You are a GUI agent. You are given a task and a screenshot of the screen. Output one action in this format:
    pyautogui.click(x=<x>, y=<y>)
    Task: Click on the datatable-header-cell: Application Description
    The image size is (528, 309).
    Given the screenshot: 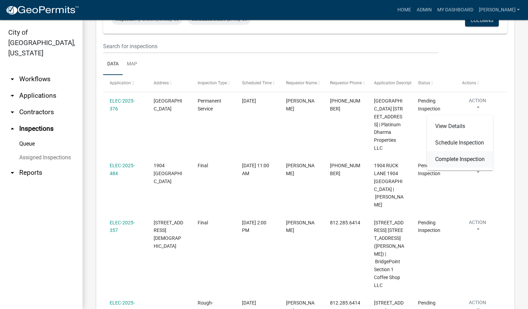 What is the action you would take?
    pyautogui.click(x=389, y=83)
    